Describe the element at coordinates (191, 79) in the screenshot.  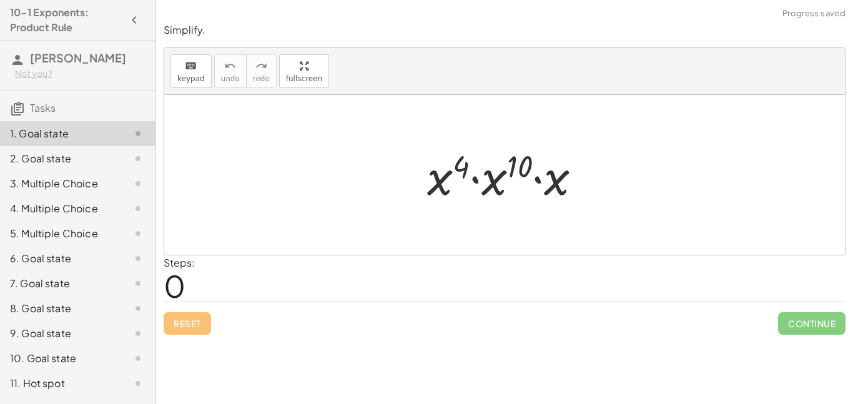
I see `span: keypad` at that location.